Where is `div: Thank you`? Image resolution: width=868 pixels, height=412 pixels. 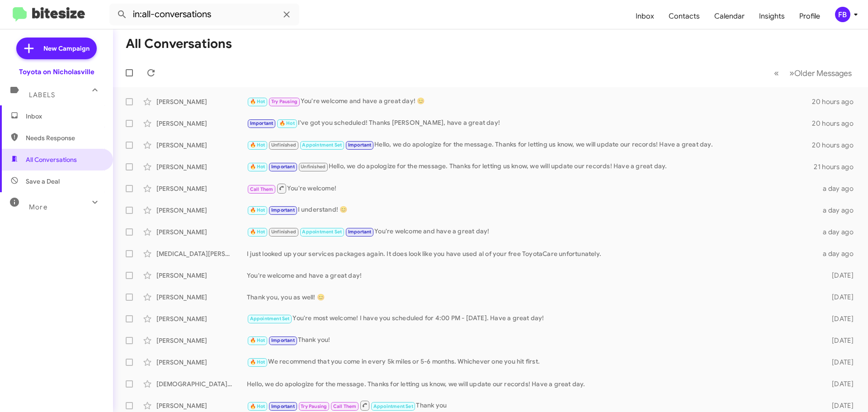
div: Thank you is located at coordinates (532, 405).